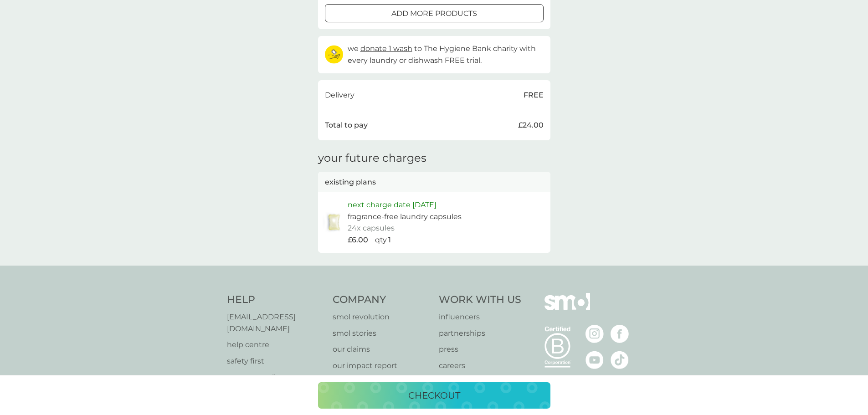  Describe the element at coordinates (567, 308) in the screenshot. I see `img: smol` at that location.